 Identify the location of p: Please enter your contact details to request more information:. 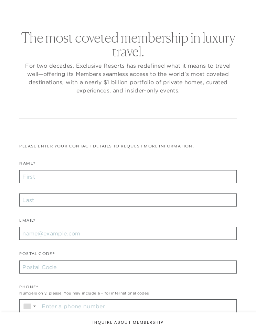
(127, 146).